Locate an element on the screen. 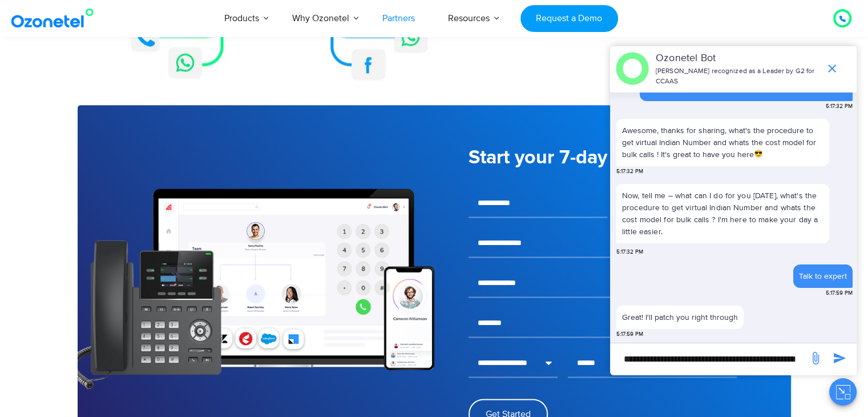 The height and width of the screenshot is (417, 868). div: new-msg-input is located at coordinates (709, 359).